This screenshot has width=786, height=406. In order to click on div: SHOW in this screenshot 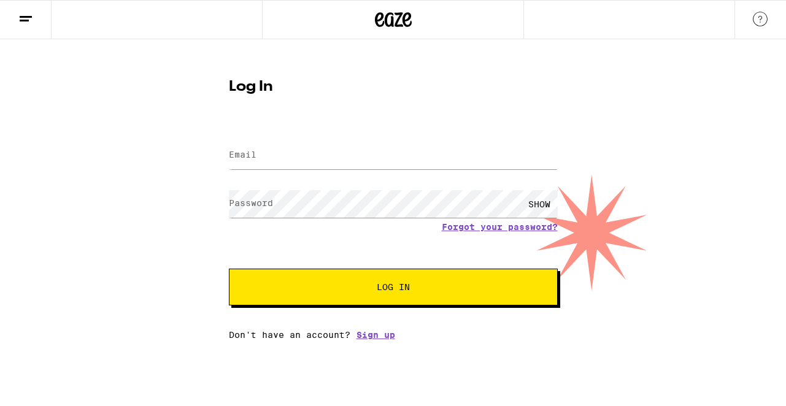, I will do `click(539, 204)`.